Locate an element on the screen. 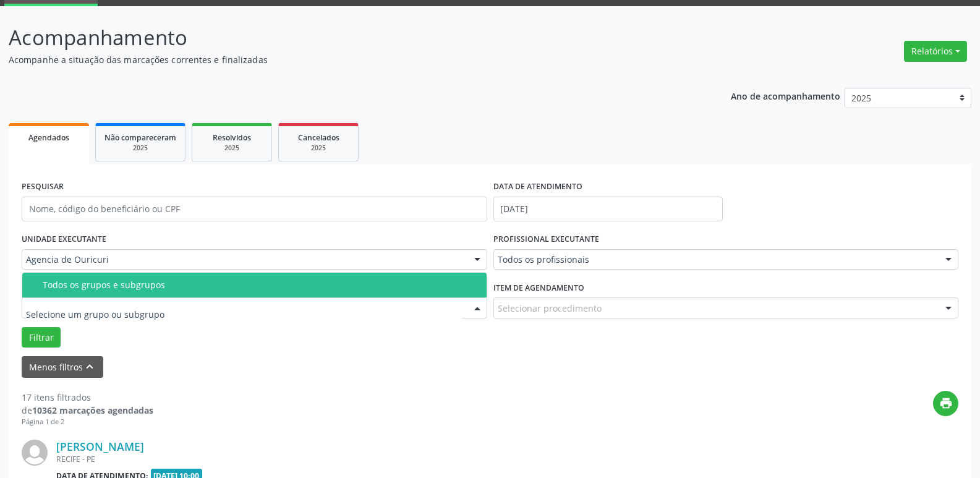 The image size is (980, 478). i: print is located at coordinates (946, 403).